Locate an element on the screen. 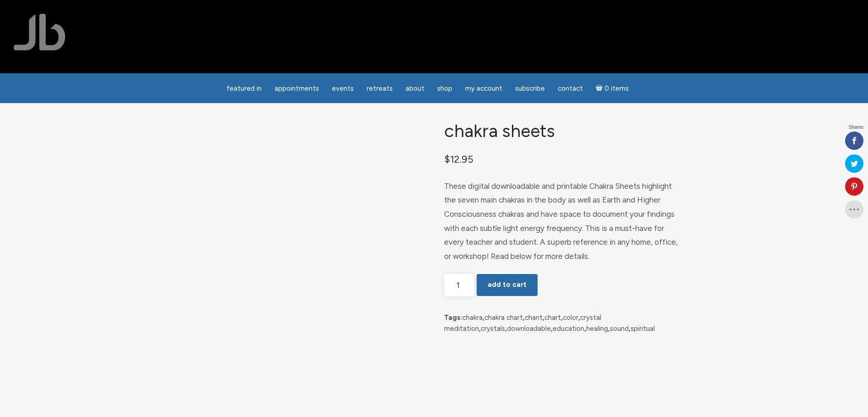  a: spiritual is located at coordinates (643, 329).